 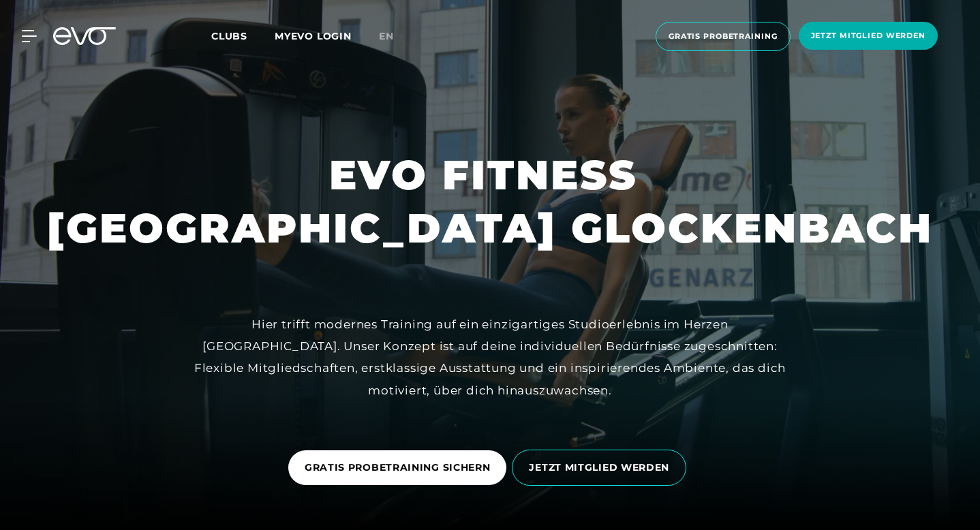 I want to click on a: JETZT MITGLIED WERDEN, so click(x=602, y=468).